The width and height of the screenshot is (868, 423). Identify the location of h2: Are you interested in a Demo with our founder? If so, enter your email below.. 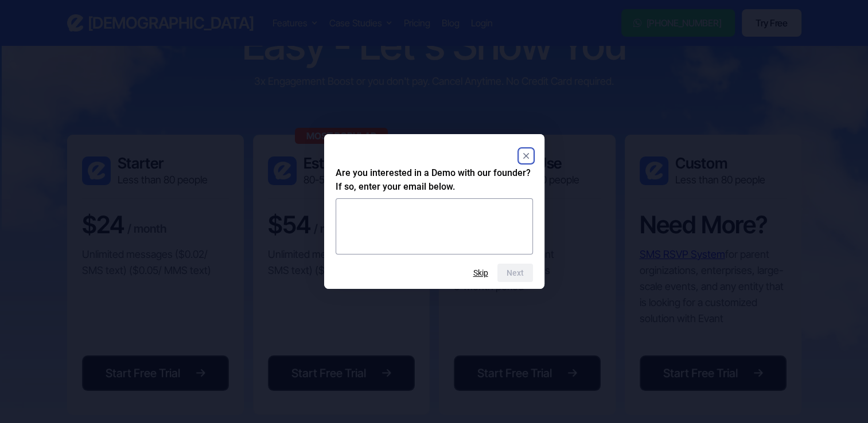
(434, 180).